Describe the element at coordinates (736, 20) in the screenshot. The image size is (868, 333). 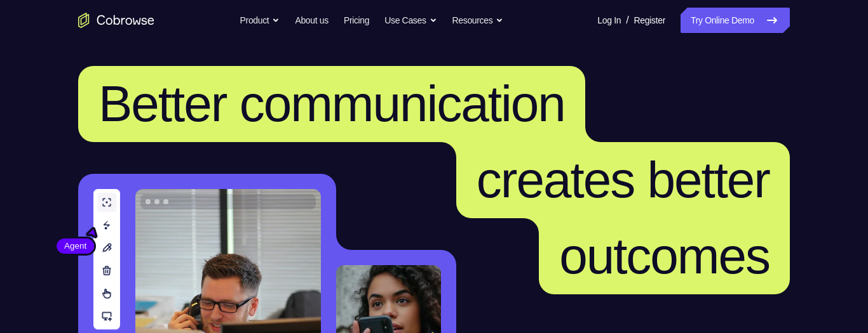
I see `a: Try Online Demo` at that location.